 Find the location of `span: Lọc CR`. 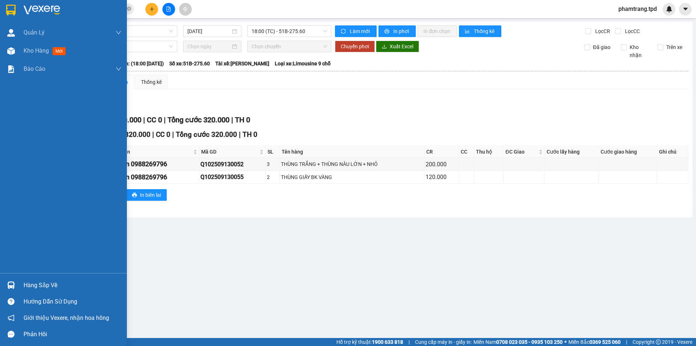

span: Lọc CR is located at coordinates (602, 31).